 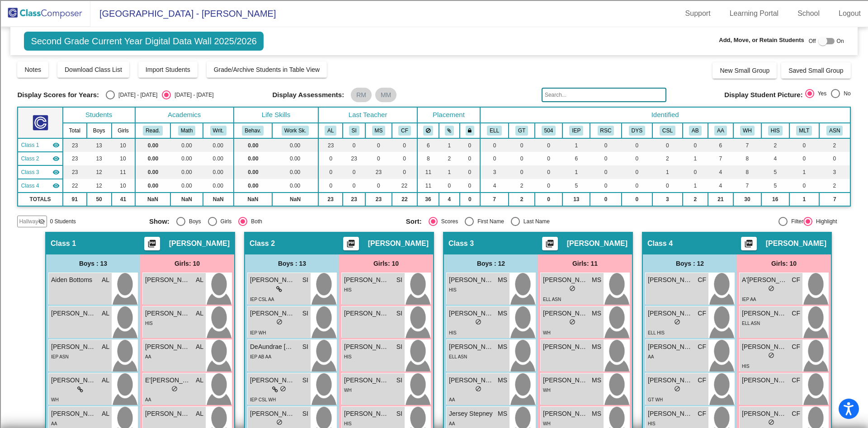 I want to click on button: Download Class List, so click(x=93, y=69).